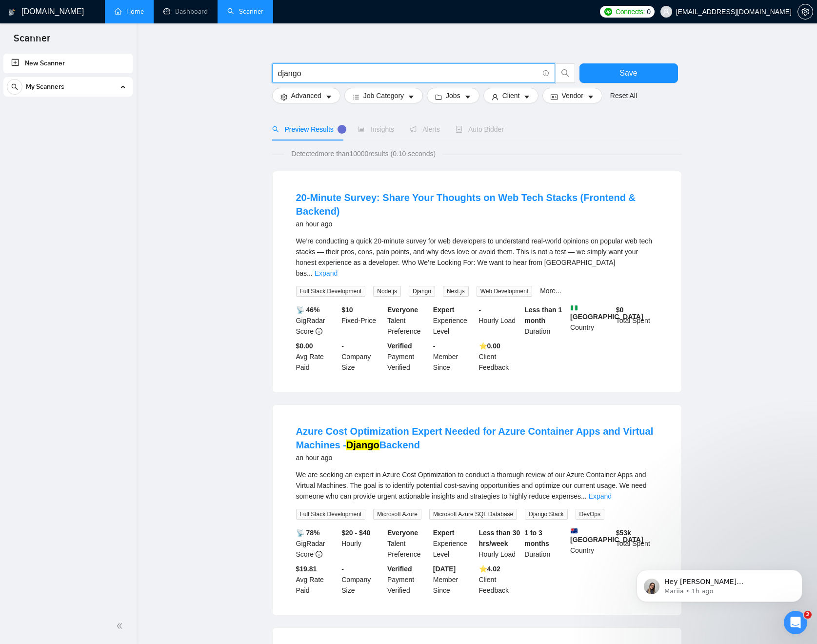  I want to click on span: Detected more than 10000 results (0.10 seconds), so click(364, 153).